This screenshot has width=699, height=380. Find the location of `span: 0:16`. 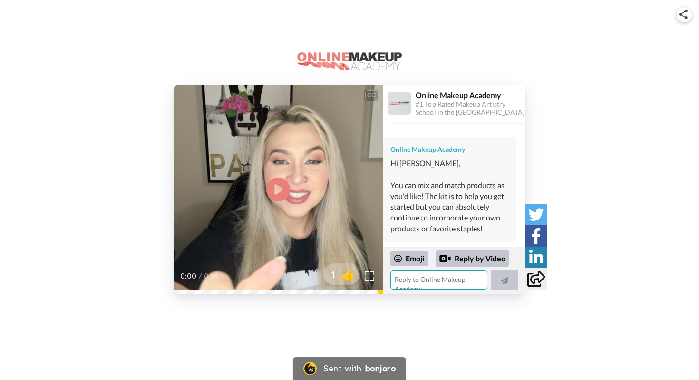

span: 0:16 is located at coordinates (212, 276).